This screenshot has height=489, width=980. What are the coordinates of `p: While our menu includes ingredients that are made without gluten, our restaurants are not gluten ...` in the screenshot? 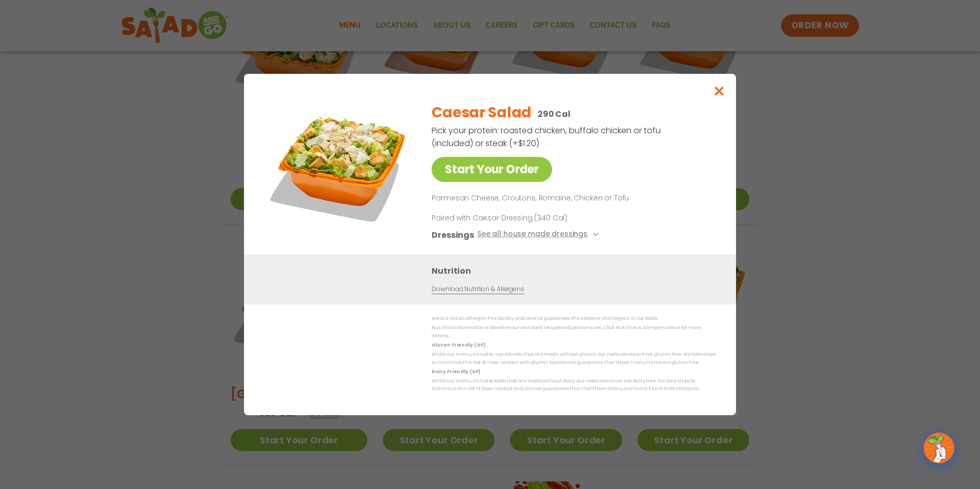 It's located at (573, 358).